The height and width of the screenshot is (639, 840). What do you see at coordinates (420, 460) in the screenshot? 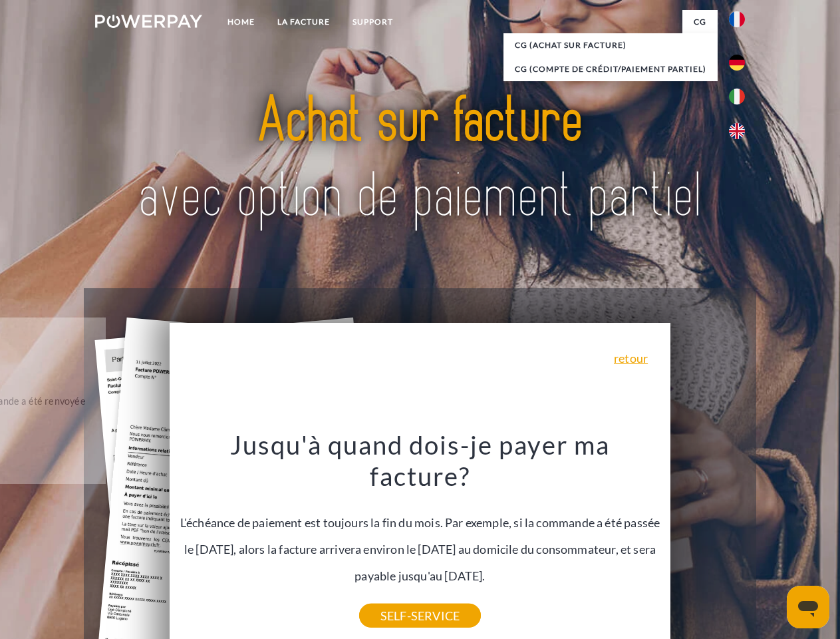
I see `h3: Jusqu'à quand dois-je payer ma facture?` at bounding box center [420, 460].